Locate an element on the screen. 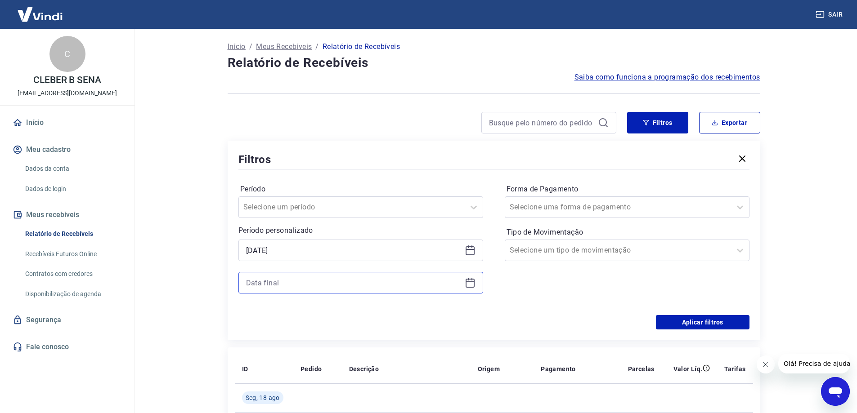 The width and height of the screenshot is (857, 413). a: Segurança is located at coordinates (67, 320).